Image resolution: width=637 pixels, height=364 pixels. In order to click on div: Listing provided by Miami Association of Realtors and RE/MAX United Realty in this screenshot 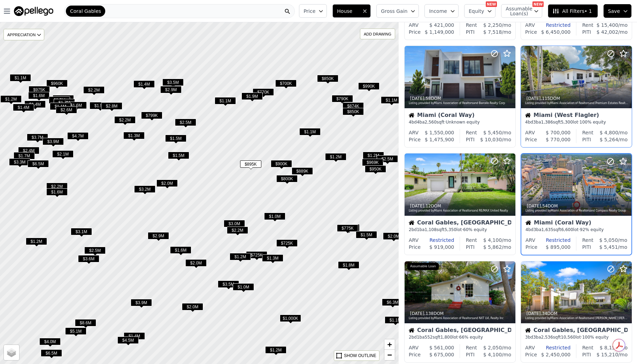, I will do `click(460, 211)`.